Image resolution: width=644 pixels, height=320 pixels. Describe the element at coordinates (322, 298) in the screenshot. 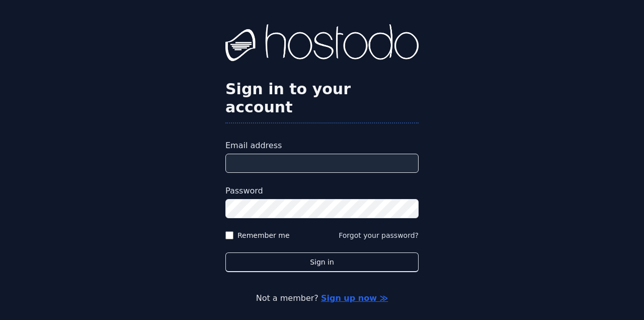

I see `p: Not a member?` at that location.